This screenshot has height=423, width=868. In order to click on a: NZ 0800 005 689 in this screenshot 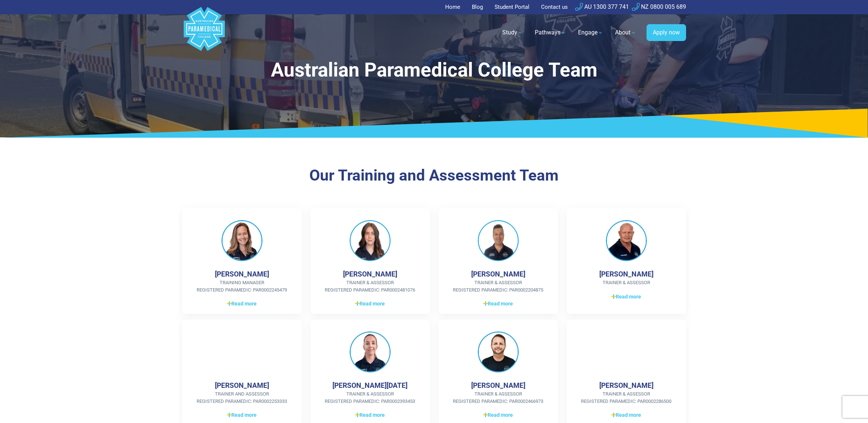, I will do `click(659, 6)`.